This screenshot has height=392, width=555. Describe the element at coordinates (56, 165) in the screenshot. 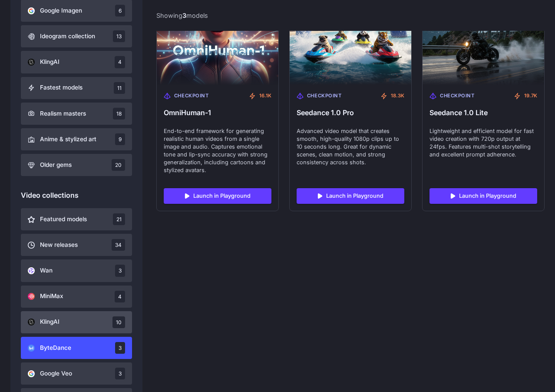

I see `span: Older gems` at that location.